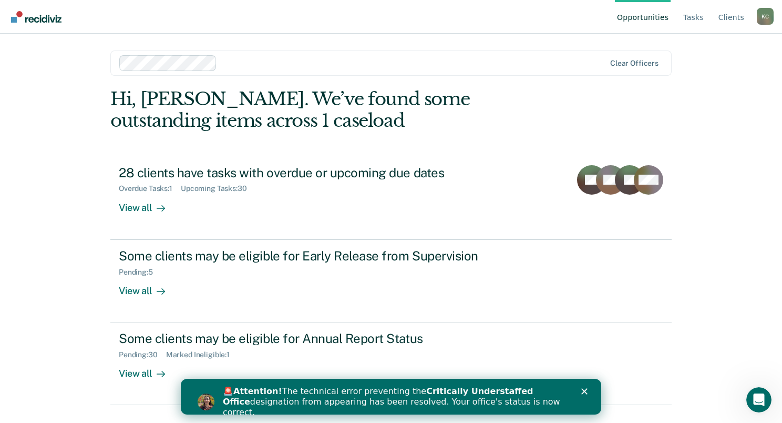  I want to click on button: Profile dropdown button, so click(765, 16).